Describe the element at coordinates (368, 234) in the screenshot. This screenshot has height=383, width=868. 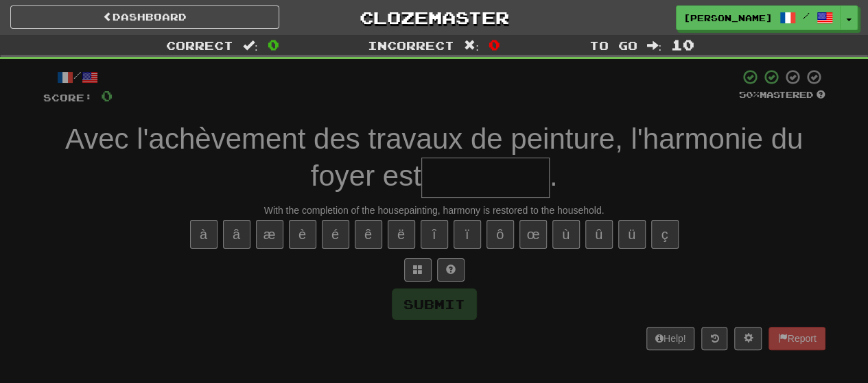
I see `button: ê` at that location.